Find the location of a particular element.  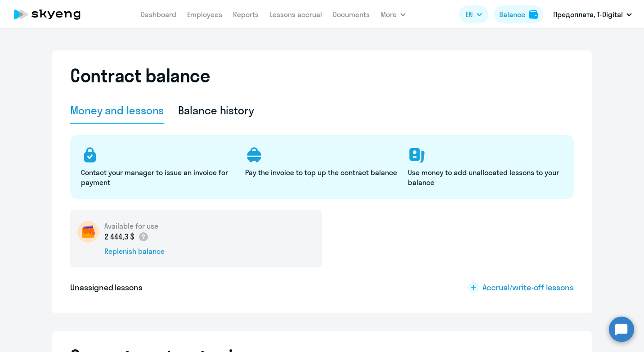

div: Money and lessons is located at coordinates (117, 110).